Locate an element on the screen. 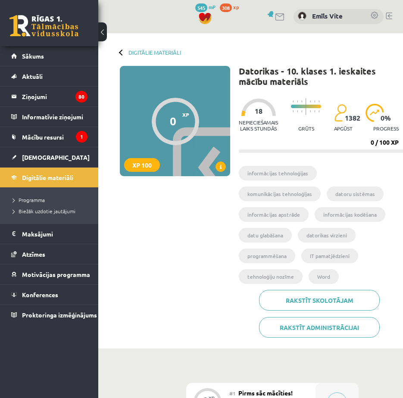 This screenshot has width=403, height=398. a: Rīgas 1. Tālmācības vidusskola is located at coordinates (44, 26).